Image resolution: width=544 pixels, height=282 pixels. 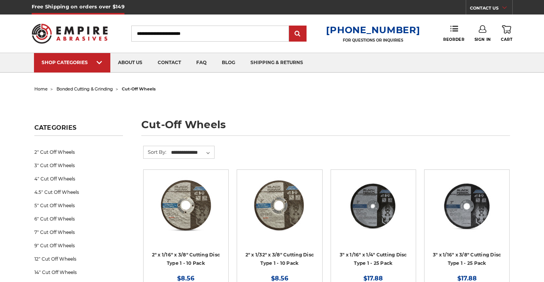 What do you see at coordinates (79, 206) in the screenshot?
I see `a: 5" Cut Off Wheels` at bounding box center [79, 206].